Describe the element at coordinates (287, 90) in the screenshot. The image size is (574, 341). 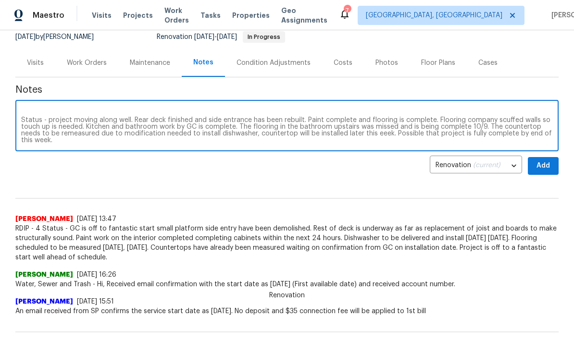
I see `span: Notes` at that location.